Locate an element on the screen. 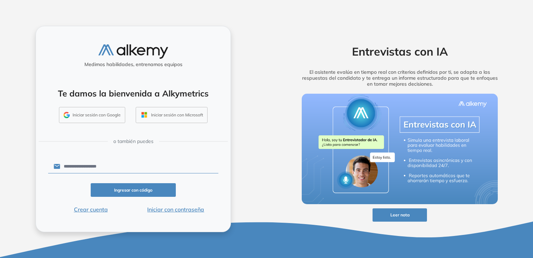  button: Leer nota is located at coordinates (400, 215).